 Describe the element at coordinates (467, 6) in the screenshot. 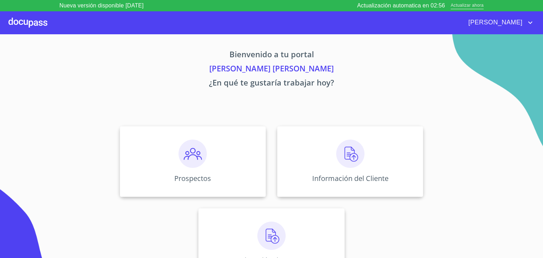

I see `span: Actualizar ahora` at that location.